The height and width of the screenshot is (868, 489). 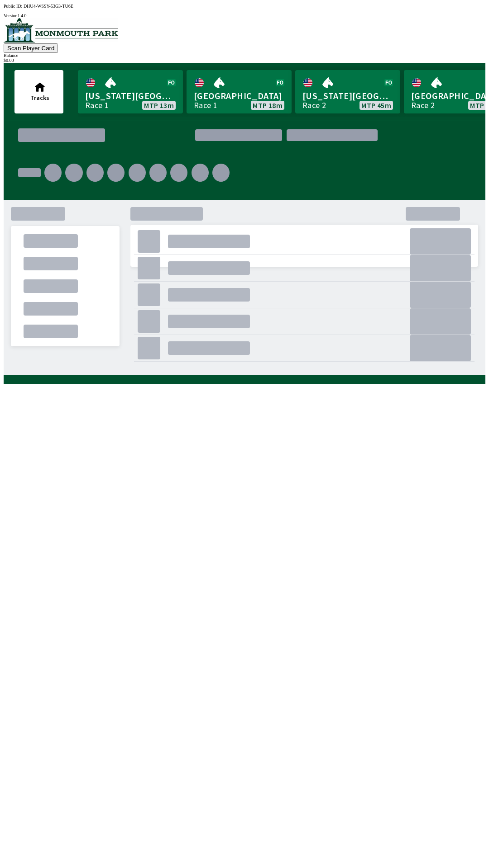 I want to click on span: MTP 13m, so click(x=159, y=105).